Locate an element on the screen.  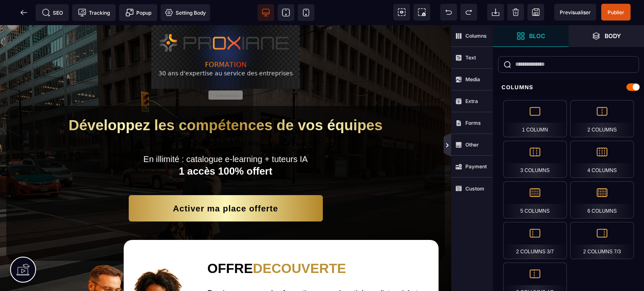
span: Popup is located at coordinates (138, 13).